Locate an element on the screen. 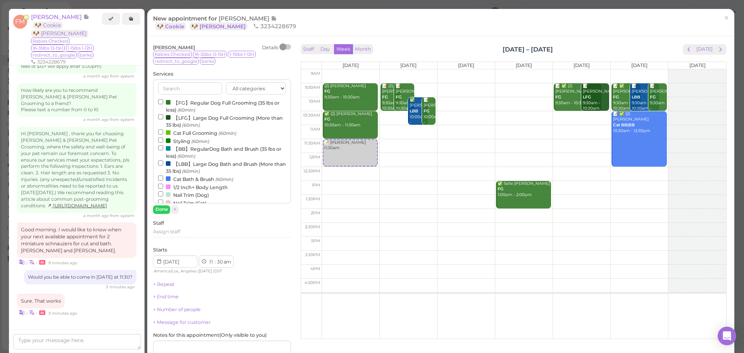 The width and height of the screenshot is (744, 353). span: 3234228679 is located at coordinates (274, 26).